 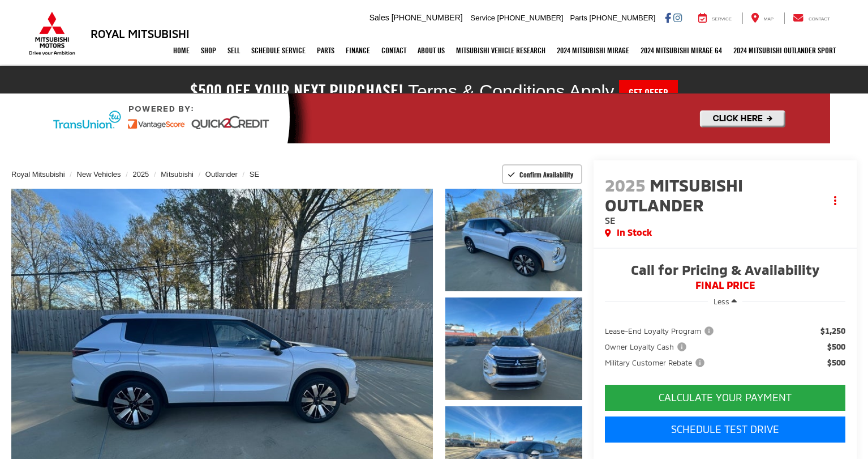 I want to click on button: Lease-End Loyalty Program, so click(x=661, y=331).